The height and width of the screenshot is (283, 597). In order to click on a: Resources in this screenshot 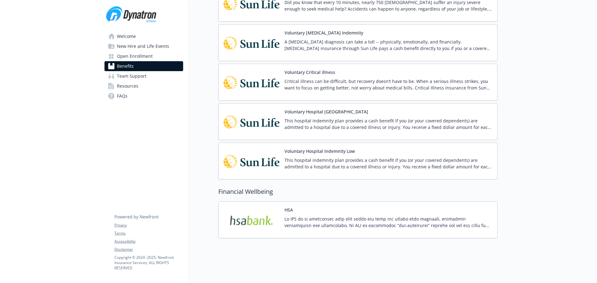, I will do `click(144, 86)`.